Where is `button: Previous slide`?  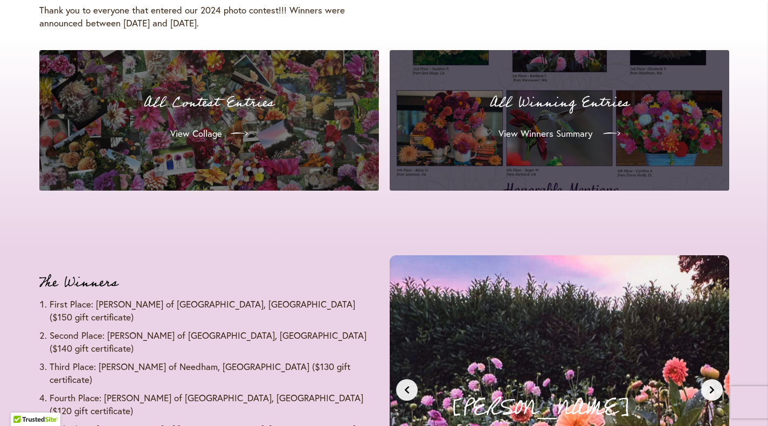
button: Previous slide is located at coordinates (407, 390).